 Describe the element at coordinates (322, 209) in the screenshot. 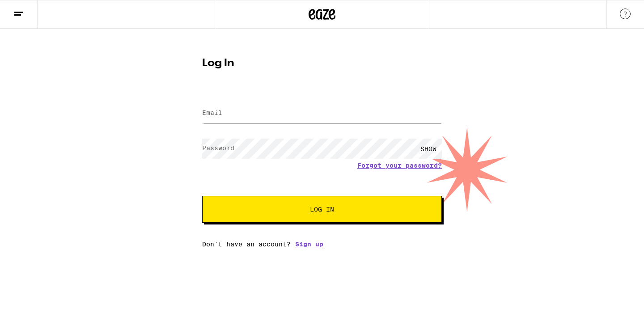

I see `span: Log In` at that location.